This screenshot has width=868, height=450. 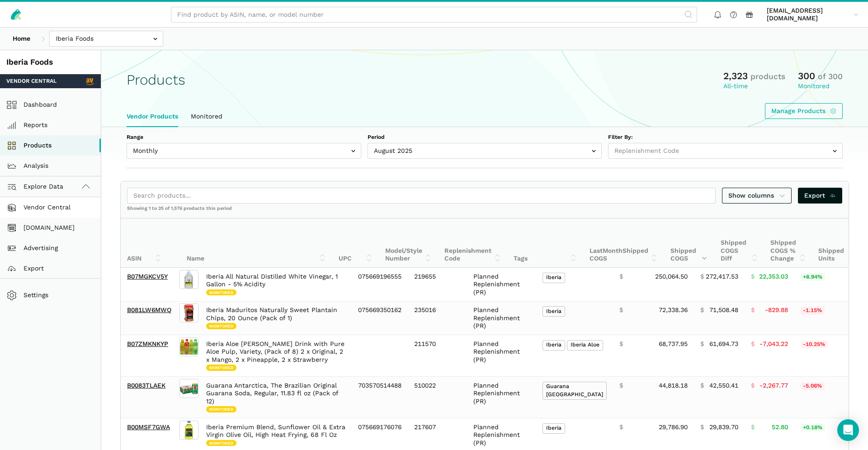 I want to click on img: Iberia All Natural Distilled White Vinegar, 1 Gallon - 5% Acidity, so click(x=189, y=280).